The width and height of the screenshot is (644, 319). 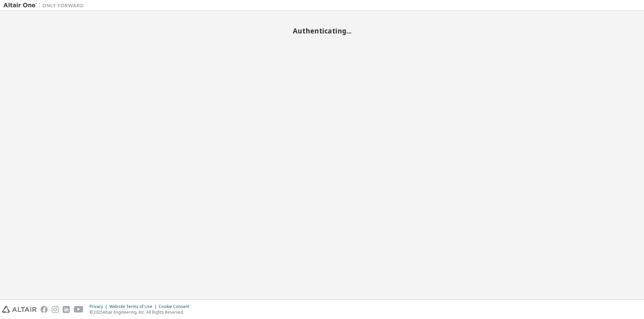 I want to click on p: © 2025 Altair Engineering, Inc. All Rights Reserved., so click(x=141, y=312).